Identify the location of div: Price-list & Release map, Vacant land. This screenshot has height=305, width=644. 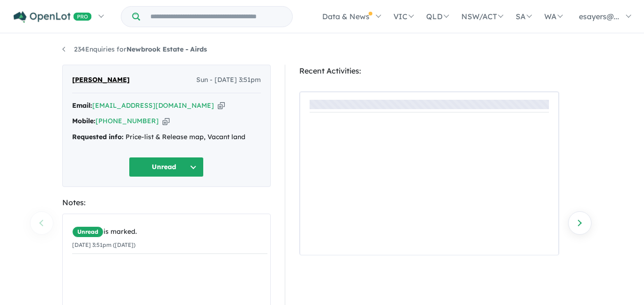
(166, 137).